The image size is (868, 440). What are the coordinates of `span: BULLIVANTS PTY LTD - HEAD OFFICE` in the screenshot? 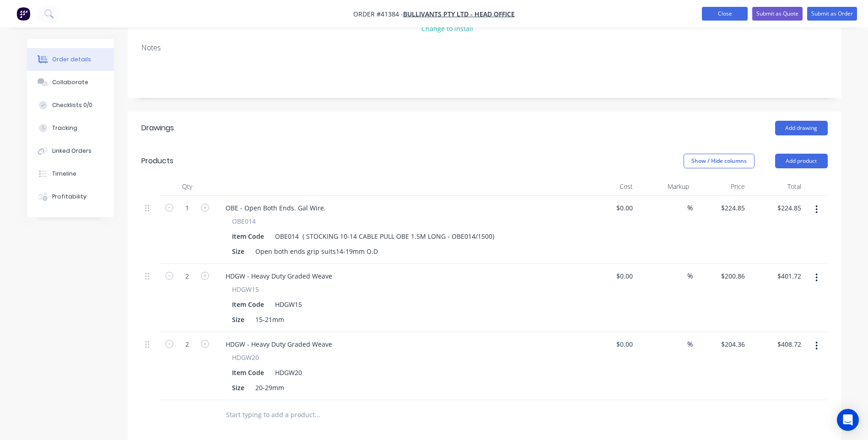 It's located at (459, 14).